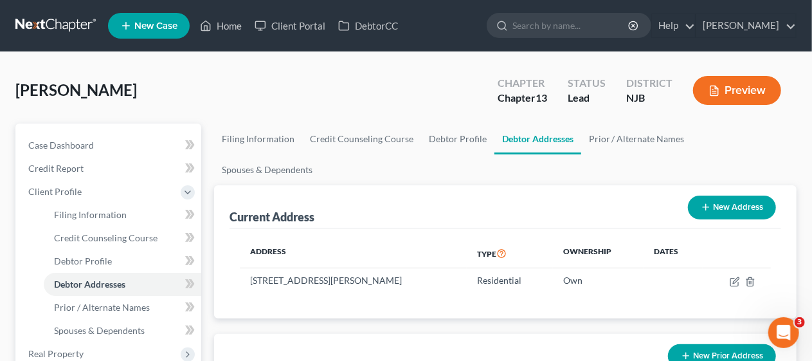 This screenshot has height=361, width=812. I want to click on span: Filing Information, so click(90, 214).